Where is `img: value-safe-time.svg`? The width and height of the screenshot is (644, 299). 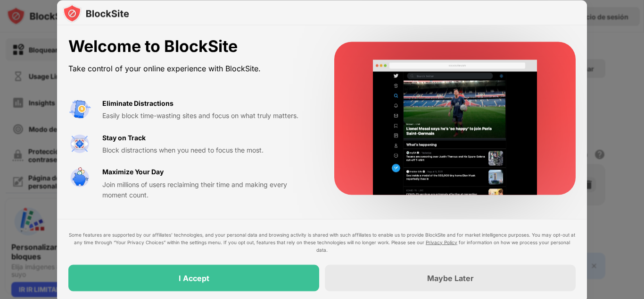
img: value-safe-time.svg is located at coordinates (80, 178).